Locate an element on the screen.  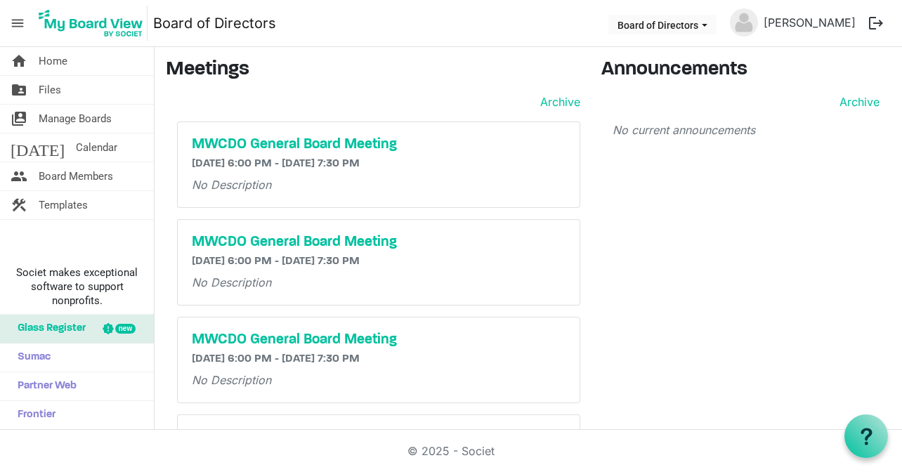
span: Calendar is located at coordinates (96, 148).